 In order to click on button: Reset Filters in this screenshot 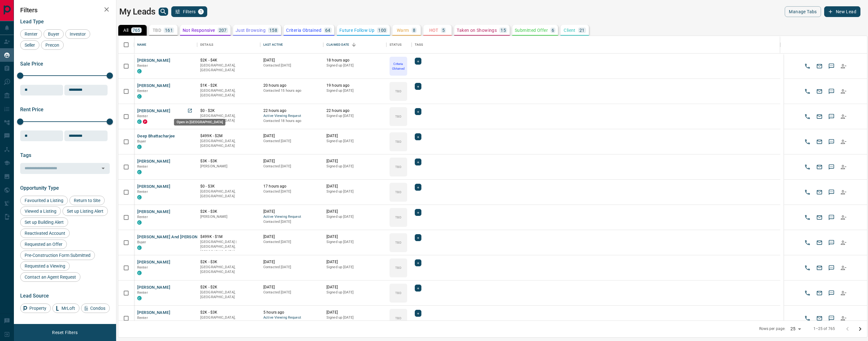, I will do `click(65, 332)`.